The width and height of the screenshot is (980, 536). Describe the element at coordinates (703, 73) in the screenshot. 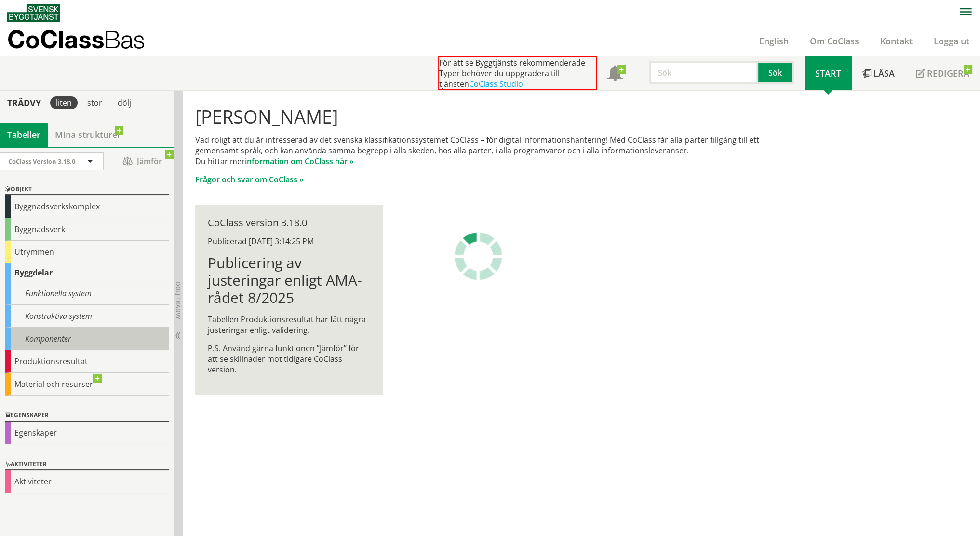

I see `input: Sök` at that location.